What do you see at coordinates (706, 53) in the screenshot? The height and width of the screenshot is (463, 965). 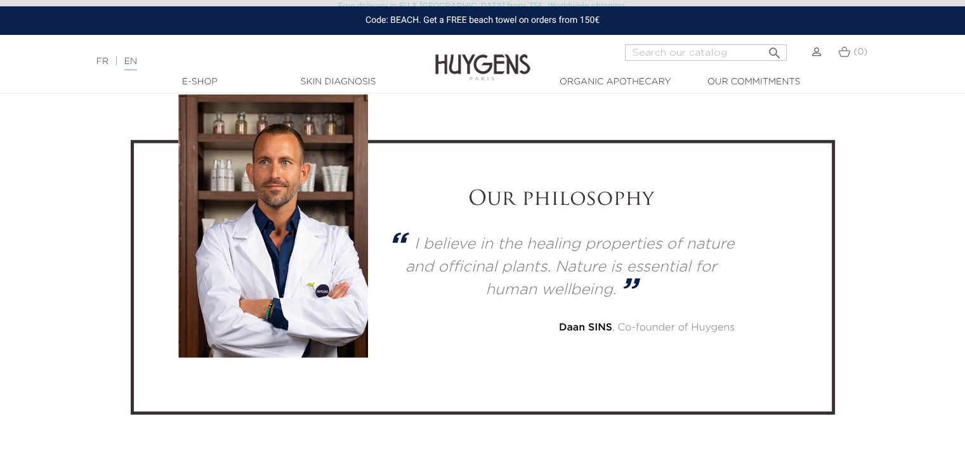 I see `input: Search` at bounding box center [706, 53].